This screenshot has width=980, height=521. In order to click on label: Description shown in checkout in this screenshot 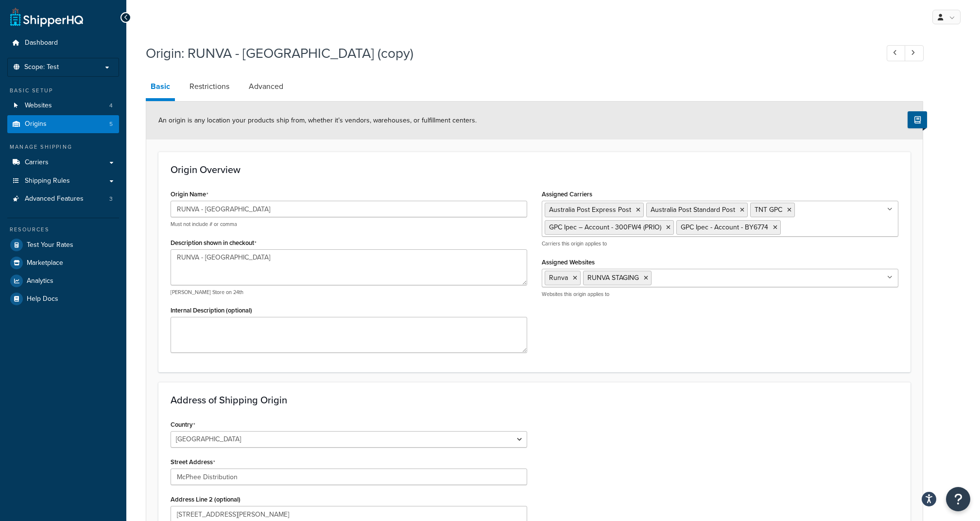, I will do `click(214, 243)`.